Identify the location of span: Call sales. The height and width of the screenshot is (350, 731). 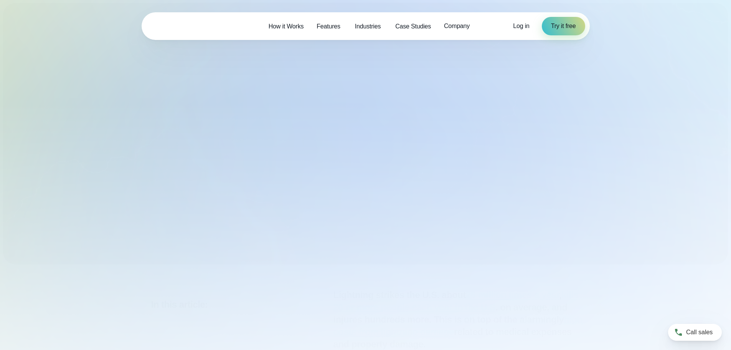
(699, 332).